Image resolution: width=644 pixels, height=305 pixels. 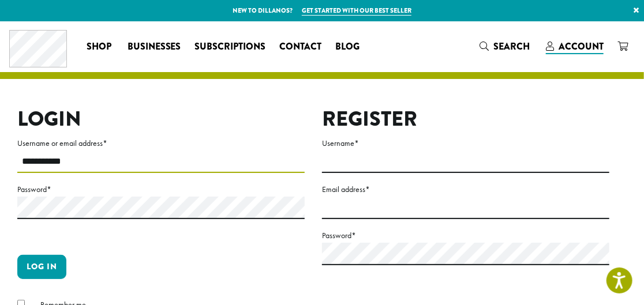 I want to click on a: Search, so click(x=506, y=46).